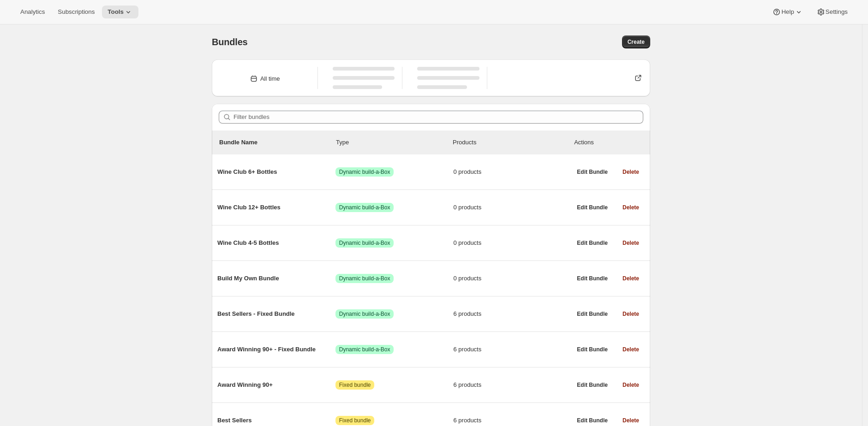 The image size is (868, 426). I want to click on input: Filter bundles, so click(439, 117).